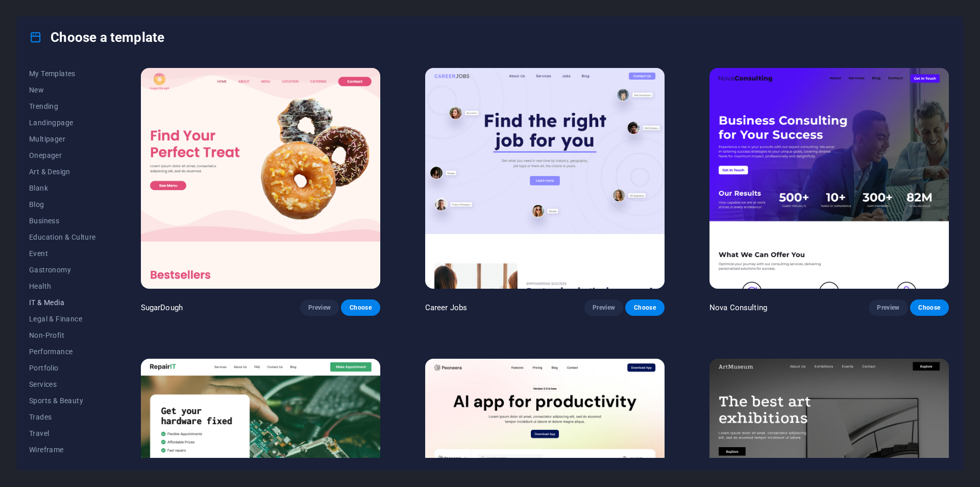 Image resolution: width=980 pixels, height=487 pixels. What do you see at coordinates (63, 74) in the screenshot?
I see `button: My Templates` at bounding box center [63, 74].